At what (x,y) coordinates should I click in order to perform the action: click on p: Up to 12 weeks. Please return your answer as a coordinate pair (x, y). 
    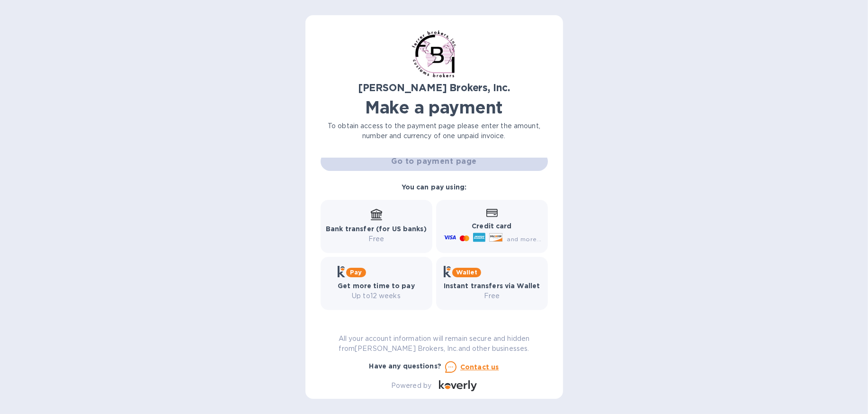
    Looking at the image, I should click on (376, 296).